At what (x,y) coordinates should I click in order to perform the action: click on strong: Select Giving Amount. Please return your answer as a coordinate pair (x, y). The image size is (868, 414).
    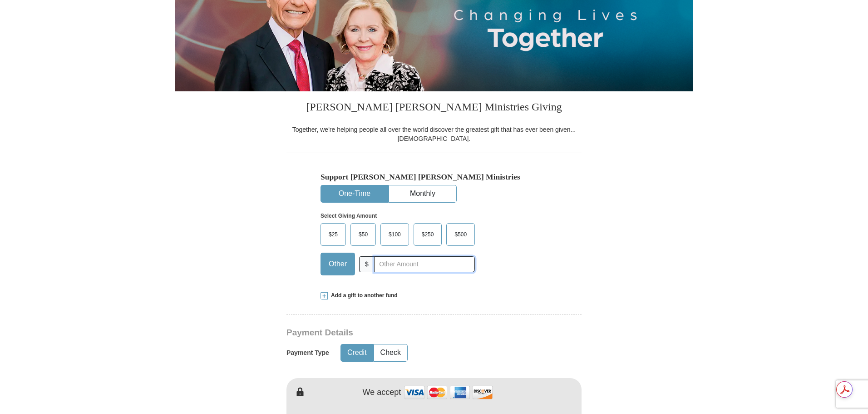
    Looking at the image, I should click on (349, 216).